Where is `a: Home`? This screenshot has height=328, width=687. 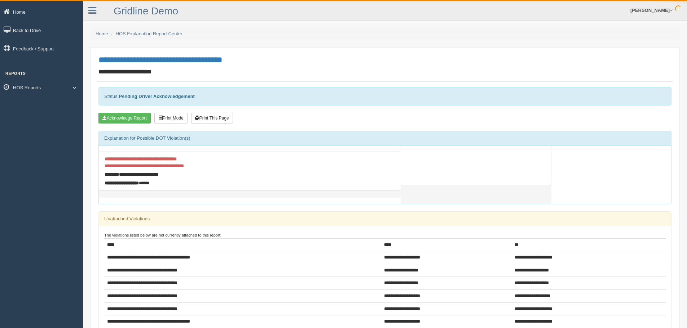 a: Home is located at coordinates (102, 34).